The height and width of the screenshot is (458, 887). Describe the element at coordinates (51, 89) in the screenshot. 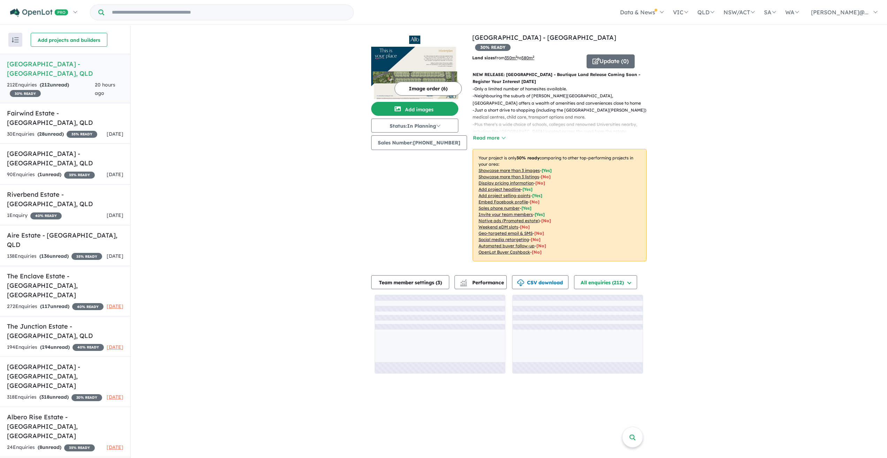

I see `div: 212 Enquir ies` at that location.